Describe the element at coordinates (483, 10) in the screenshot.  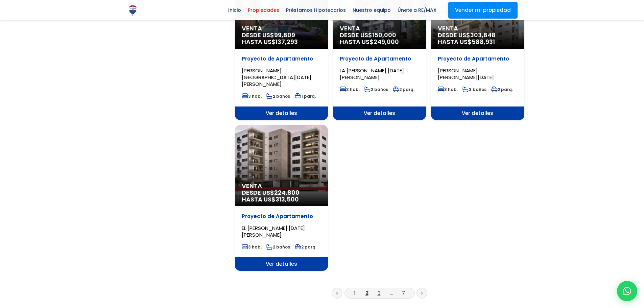
I see `a: Vender mi propiedad` at that location.